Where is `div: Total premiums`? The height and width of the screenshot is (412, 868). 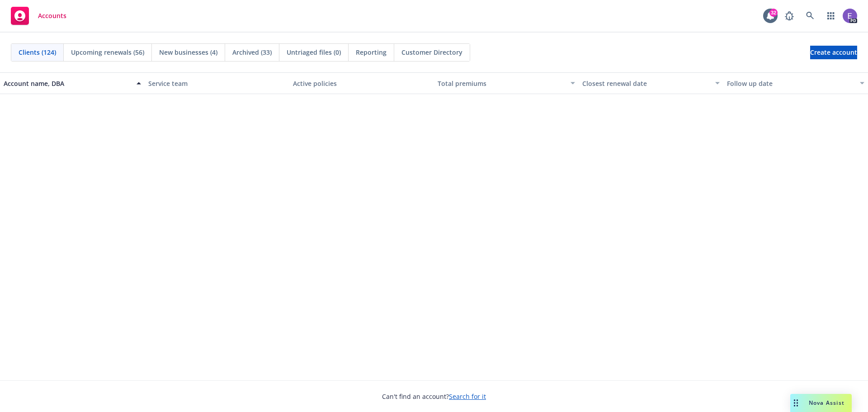
div: Total premiums is located at coordinates (502, 83).